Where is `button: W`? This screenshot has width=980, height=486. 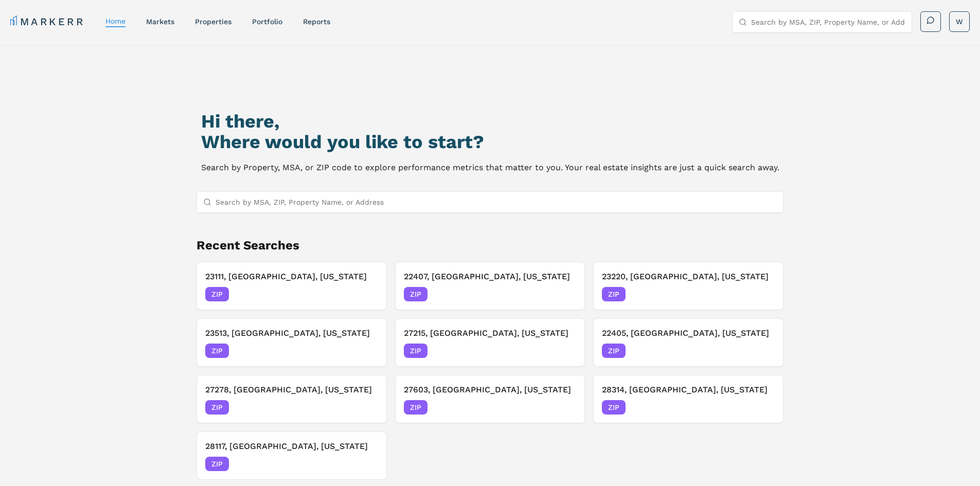
button: W is located at coordinates (959, 21).